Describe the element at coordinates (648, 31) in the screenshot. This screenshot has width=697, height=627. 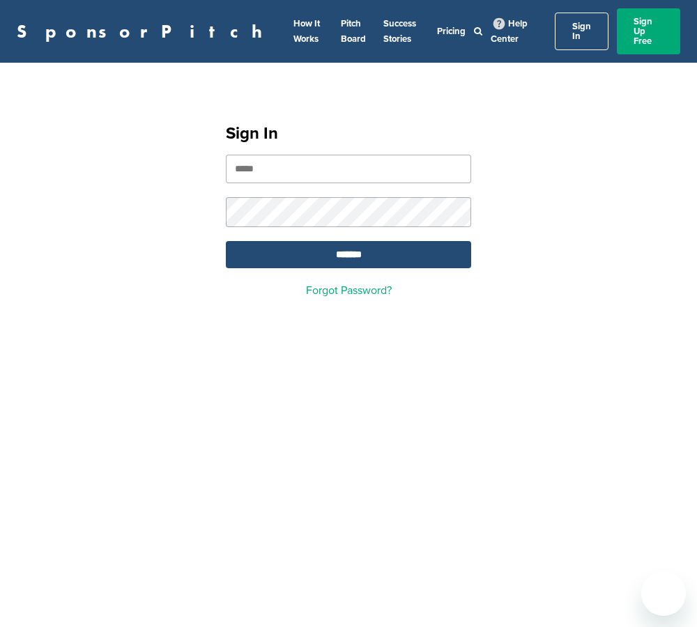
I see `a: Sign Up Free` at that location.